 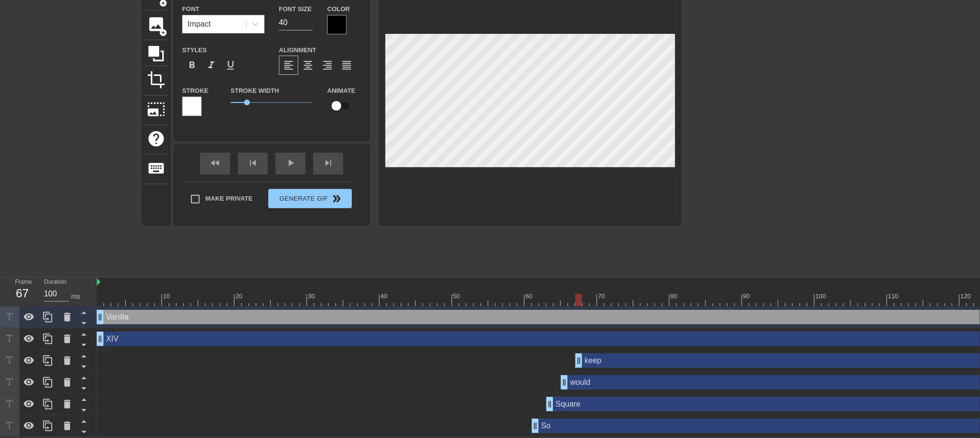 What do you see at coordinates (347, 66) in the screenshot?
I see `span: format_align_justify` at bounding box center [347, 66].